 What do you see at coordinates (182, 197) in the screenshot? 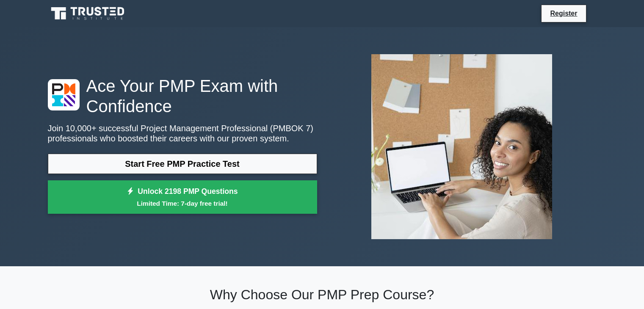
I see `a: Unlock 2198 PMP QuestionsLimited Time: 7-day free trial!` at bounding box center [182, 197].